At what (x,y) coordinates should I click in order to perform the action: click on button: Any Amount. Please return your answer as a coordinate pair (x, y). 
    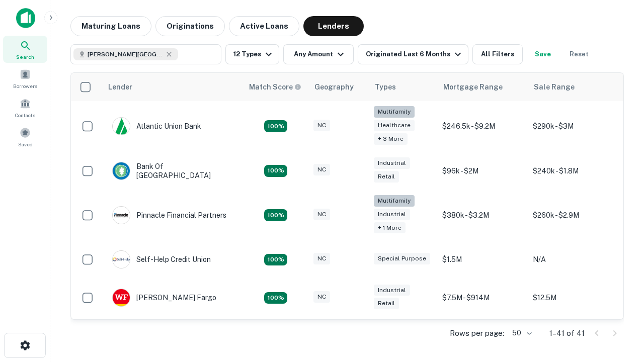
    Looking at the image, I should click on (319, 54).